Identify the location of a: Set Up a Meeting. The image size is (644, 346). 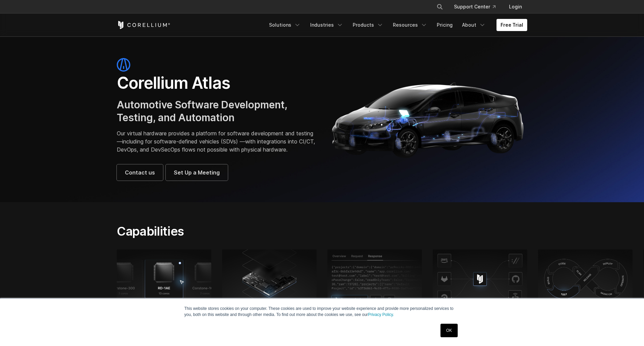
(197, 172).